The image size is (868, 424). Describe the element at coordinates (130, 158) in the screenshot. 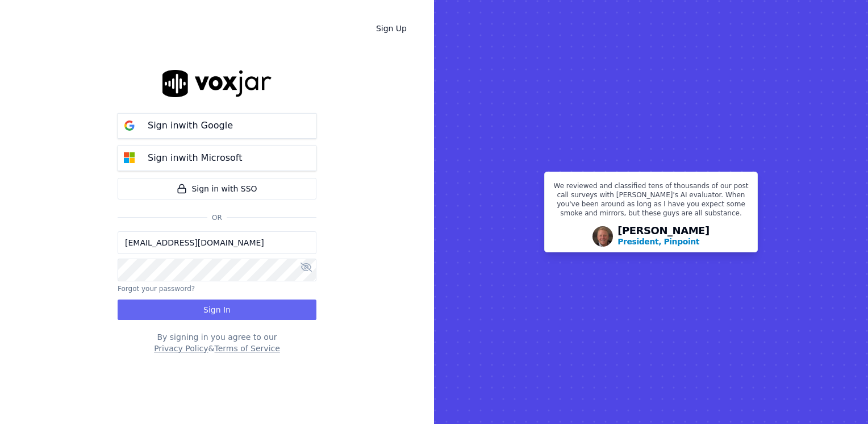

I see `img: microsoft Sign in button` at that location.